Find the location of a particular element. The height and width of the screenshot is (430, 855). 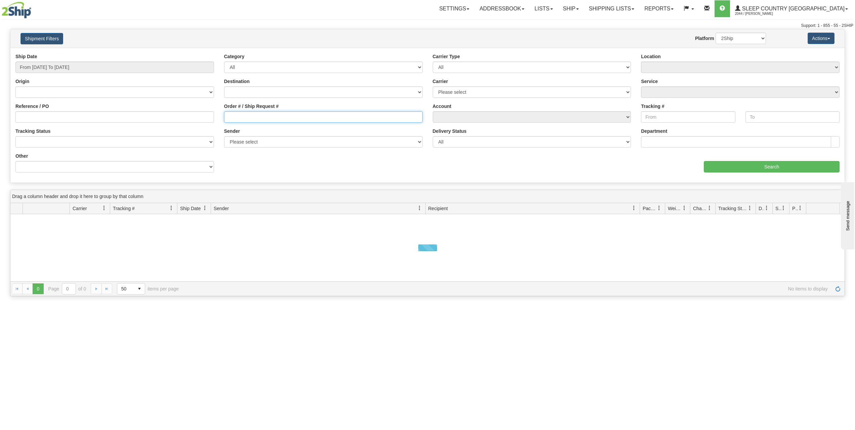

label: Platform is located at coordinates (704, 38).